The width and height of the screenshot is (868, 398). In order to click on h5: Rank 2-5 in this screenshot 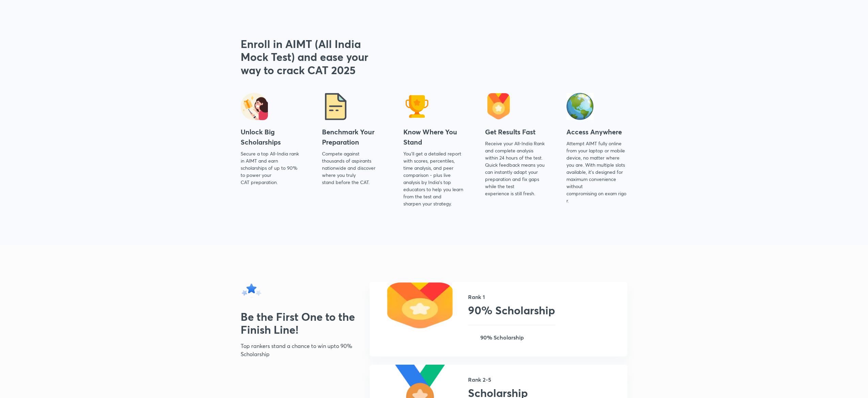, I will do `click(498, 380)`.